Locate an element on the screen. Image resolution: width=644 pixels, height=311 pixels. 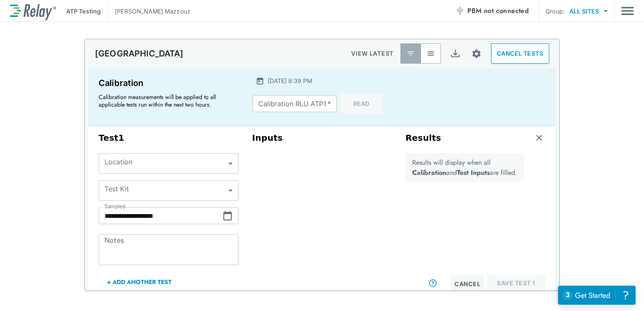
img: View All is located at coordinates (431, 53).